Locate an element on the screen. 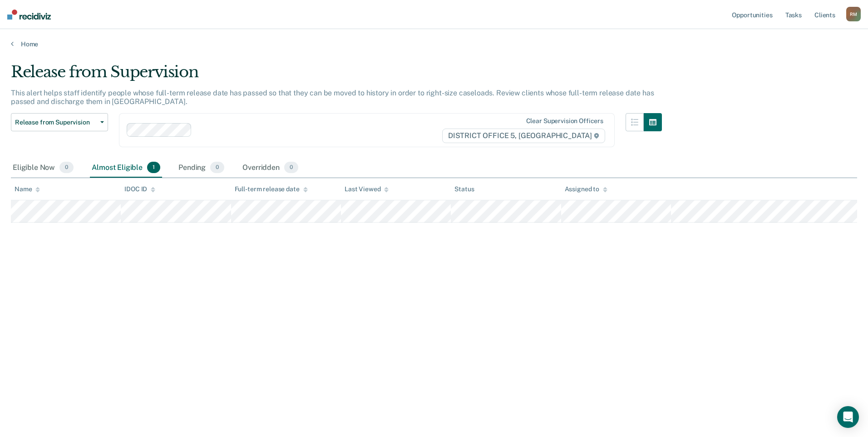 The image size is (868, 437). span: 1 is located at coordinates (154, 168).